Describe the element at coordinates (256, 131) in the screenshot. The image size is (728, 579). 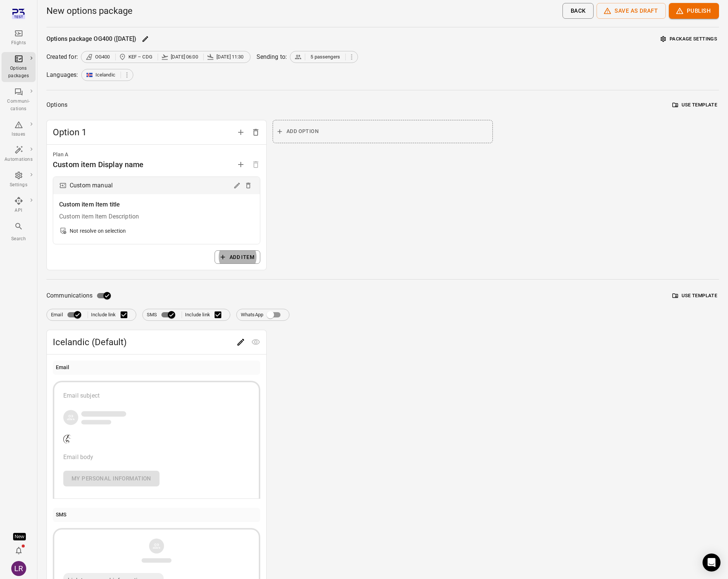
I see `span: Delete option` at that location.